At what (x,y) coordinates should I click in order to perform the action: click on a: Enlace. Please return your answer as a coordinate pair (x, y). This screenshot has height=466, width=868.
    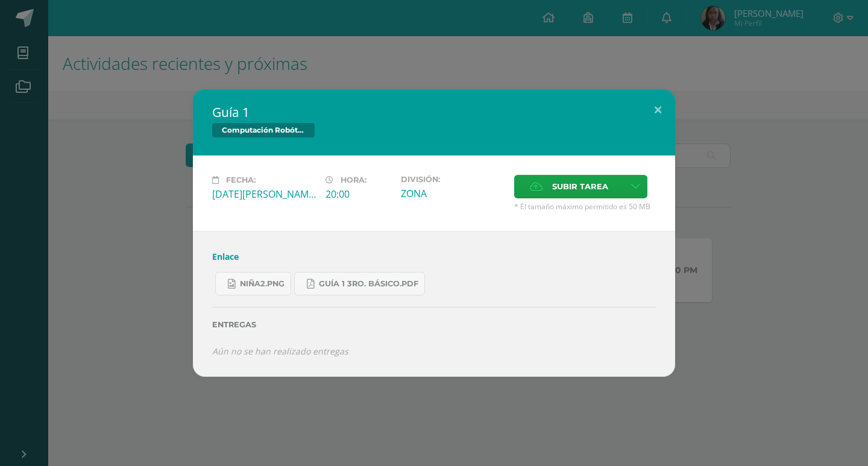
    Looking at the image, I should click on (225, 256).